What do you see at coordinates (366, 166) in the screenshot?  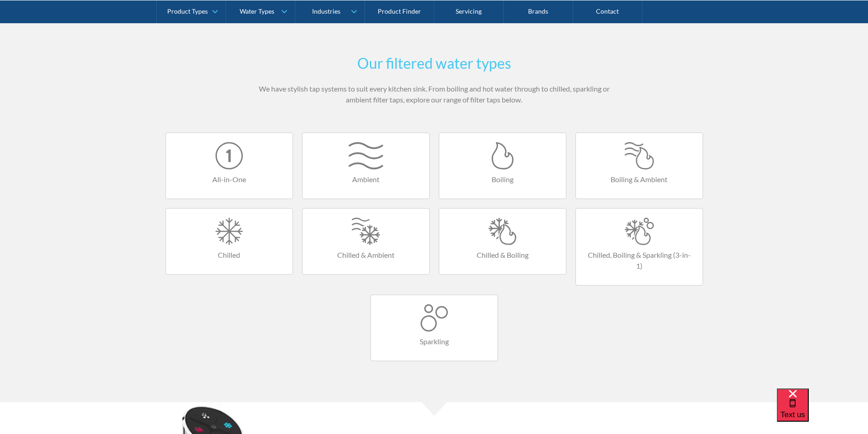 I see `a: Ambient` at bounding box center [366, 166].